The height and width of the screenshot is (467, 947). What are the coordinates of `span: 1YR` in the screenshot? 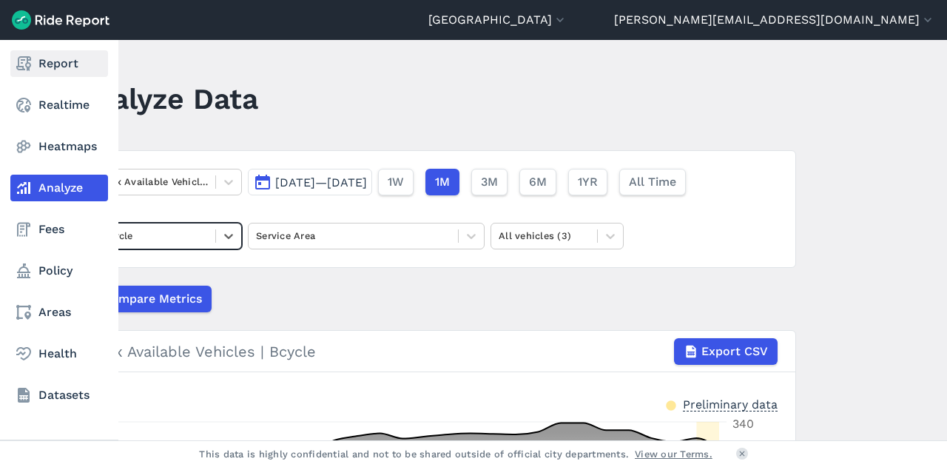 It's located at (587, 182).